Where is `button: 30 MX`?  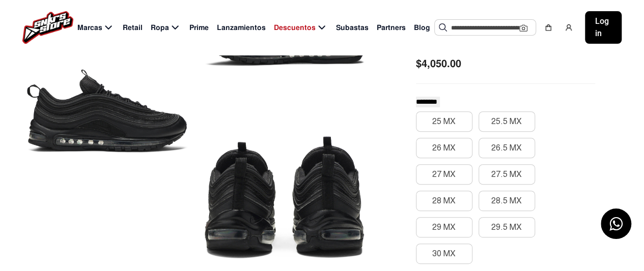 button: 30 MX is located at coordinates (444, 254).